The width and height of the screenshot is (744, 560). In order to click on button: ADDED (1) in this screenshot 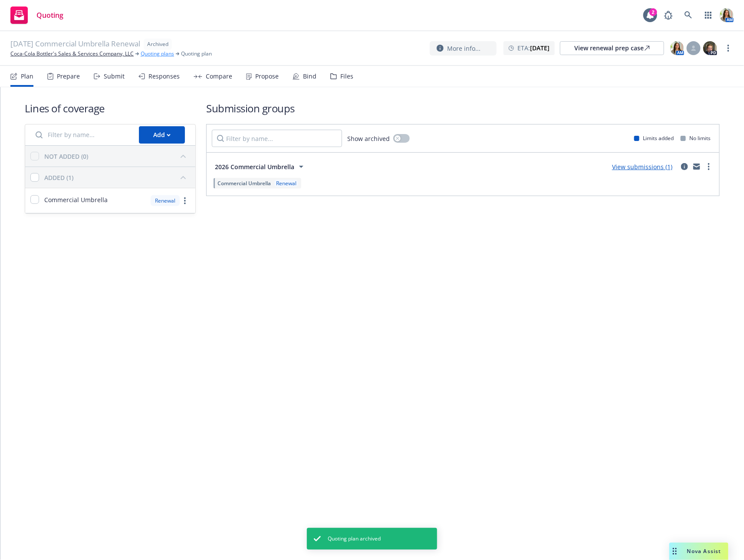, I will do `click(118, 178)`.